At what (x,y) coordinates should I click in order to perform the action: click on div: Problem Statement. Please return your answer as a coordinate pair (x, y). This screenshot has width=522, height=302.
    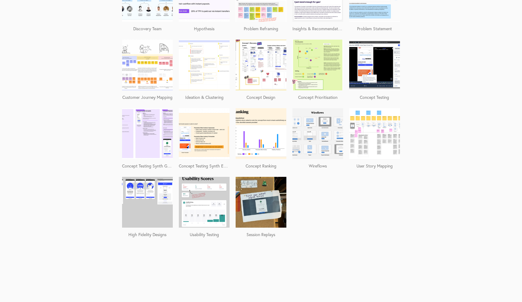
    Looking at the image, I should click on (375, 29).